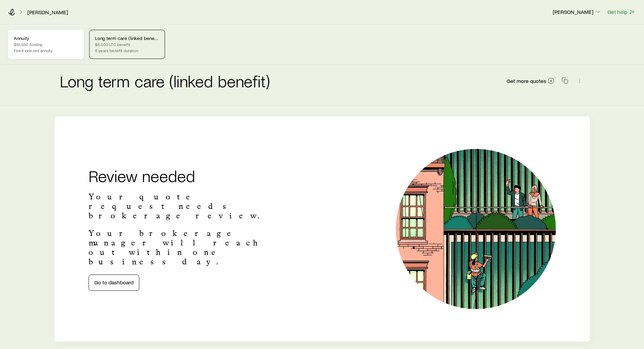  Describe the element at coordinates (621, 12) in the screenshot. I see `button: Get help` at that location.